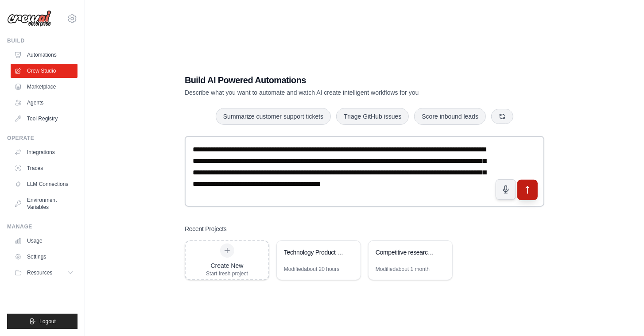 Image resolution: width=644 pixels, height=336 pixels. I want to click on button: Get new suggestions, so click(502, 116).